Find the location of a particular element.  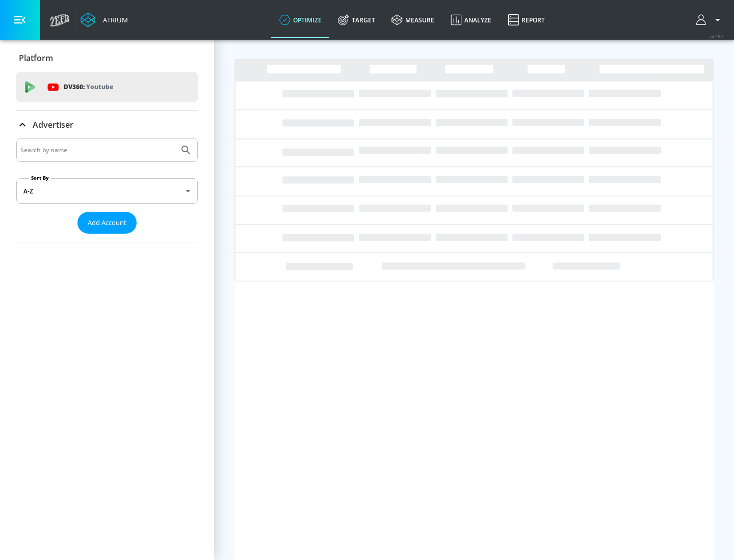

p: Advertiser is located at coordinates (53, 125).